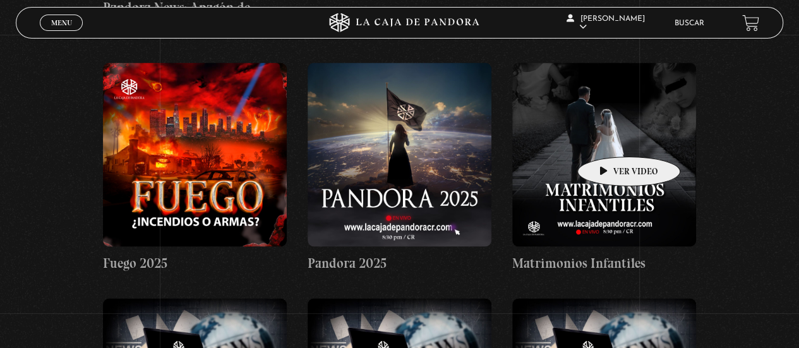 Image resolution: width=799 pixels, height=348 pixels. I want to click on h4: Pandora 2025, so click(399, 263).